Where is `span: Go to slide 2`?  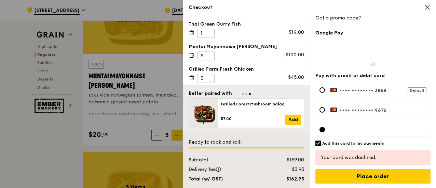 span: Go to slide 2 is located at coordinates (247, 94).